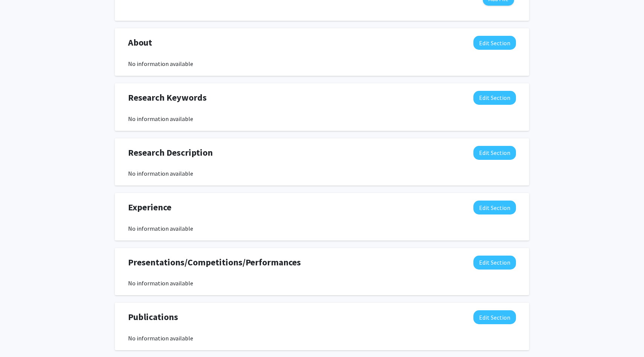  Describe the element at coordinates (214, 263) in the screenshot. I see `span: Presentations/Competitions/Performances` at that location.